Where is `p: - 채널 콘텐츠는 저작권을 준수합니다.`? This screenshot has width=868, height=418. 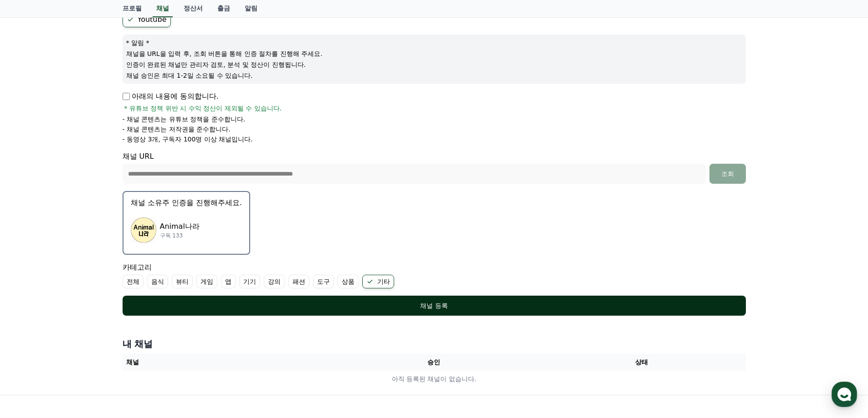
p: - 채널 콘텐츠는 저작권을 준수합니다. is located at coordinates (176, 129).